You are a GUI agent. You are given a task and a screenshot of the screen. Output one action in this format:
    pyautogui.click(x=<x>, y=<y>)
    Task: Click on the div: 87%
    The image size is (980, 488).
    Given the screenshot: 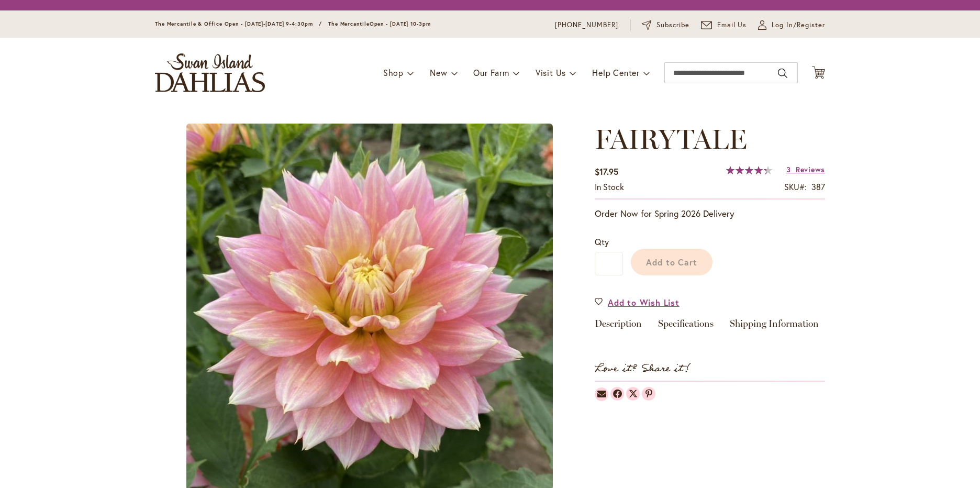 What is the action you would take?
    pyautogui.click(x=749, y=170)
    